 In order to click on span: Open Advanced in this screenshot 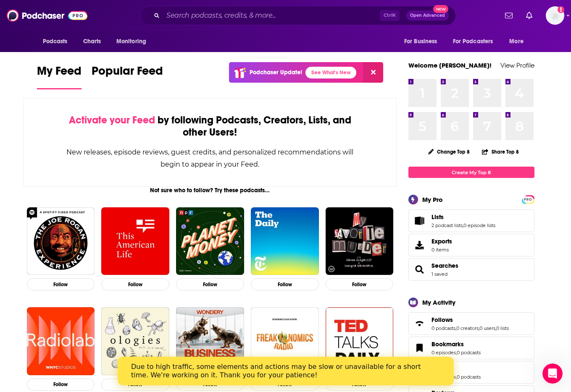, I will do `click(427, 16)`.